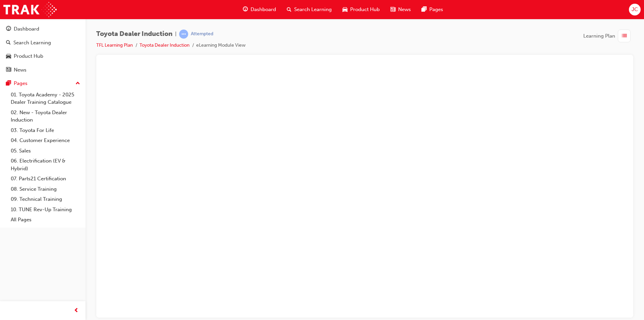  What do you see at coordinates (45, 199) in the screenshot?
I see `a: 09. Technical Training` at bounding box center [45, 199].